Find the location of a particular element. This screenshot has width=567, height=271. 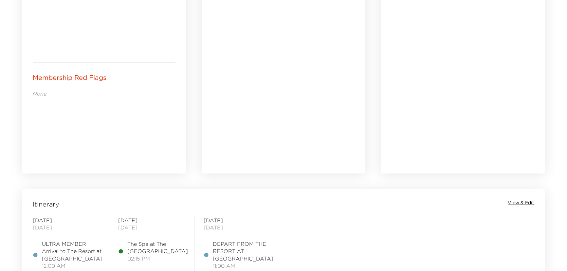

span: View & Edit is located at coordinates (521, 203).